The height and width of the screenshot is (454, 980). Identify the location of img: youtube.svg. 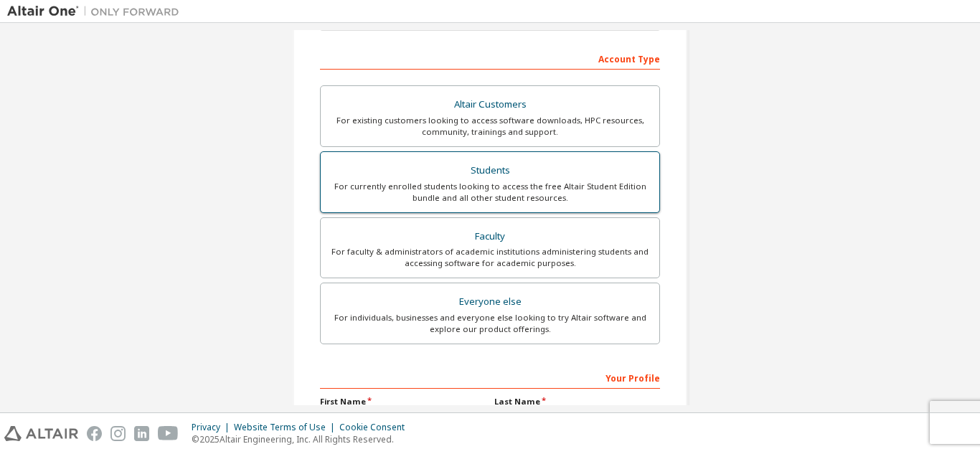
(168, 433).